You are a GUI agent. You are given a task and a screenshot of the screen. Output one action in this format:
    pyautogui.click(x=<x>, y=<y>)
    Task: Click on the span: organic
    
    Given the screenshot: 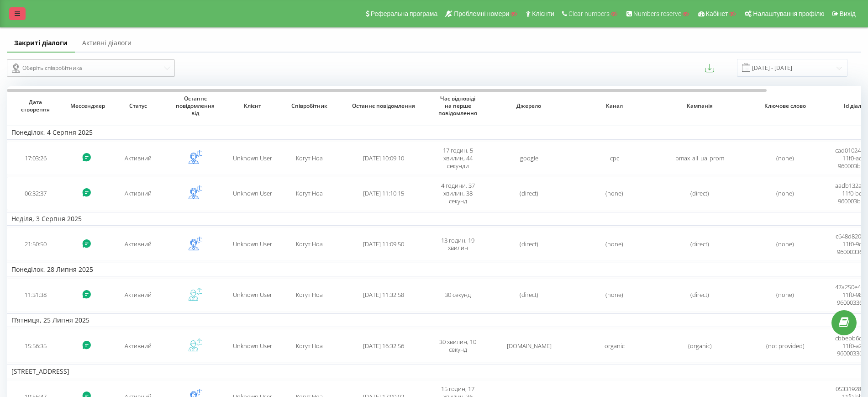 What is the action you would take?
    pyautogui.click(x=614, y=346)
    